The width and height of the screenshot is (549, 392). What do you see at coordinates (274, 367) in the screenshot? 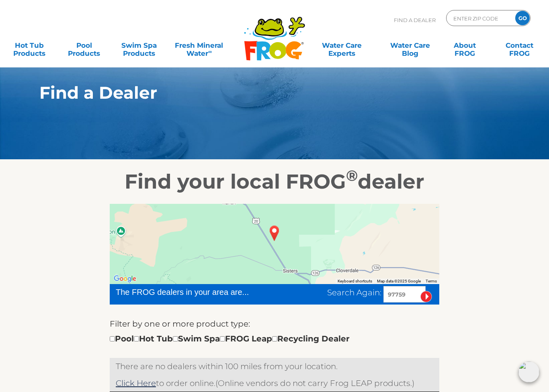
I see `p: There are no dealers within 100 miles from your location.` at bounding box center [274, 367].